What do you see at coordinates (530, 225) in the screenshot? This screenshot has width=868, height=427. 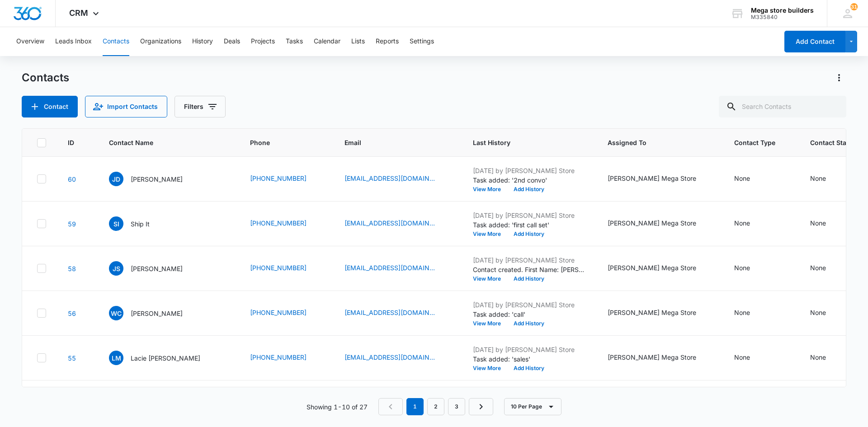 I see `p: Task added: 'first call set'` at bounding box center [530, 225].